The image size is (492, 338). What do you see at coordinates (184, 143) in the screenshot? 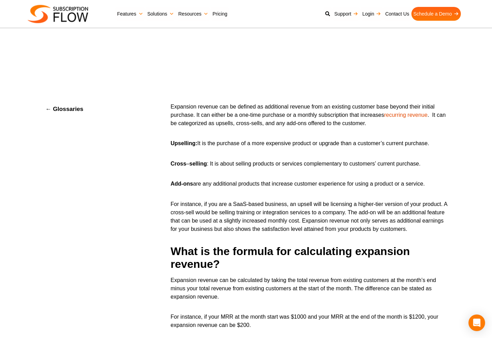
I see `strong: Upselling:` at bounding box center [184, 143].